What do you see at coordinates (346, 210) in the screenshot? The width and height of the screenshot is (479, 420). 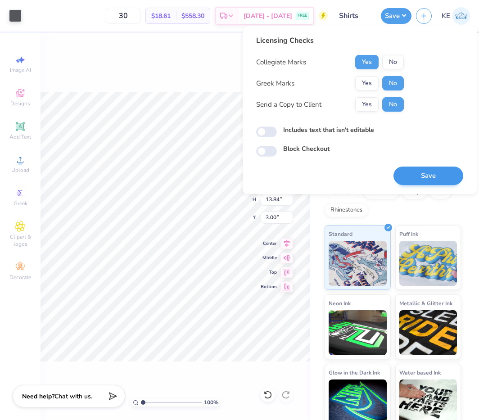 I see `div: Rhinestones` at bounding box center [346, 210].